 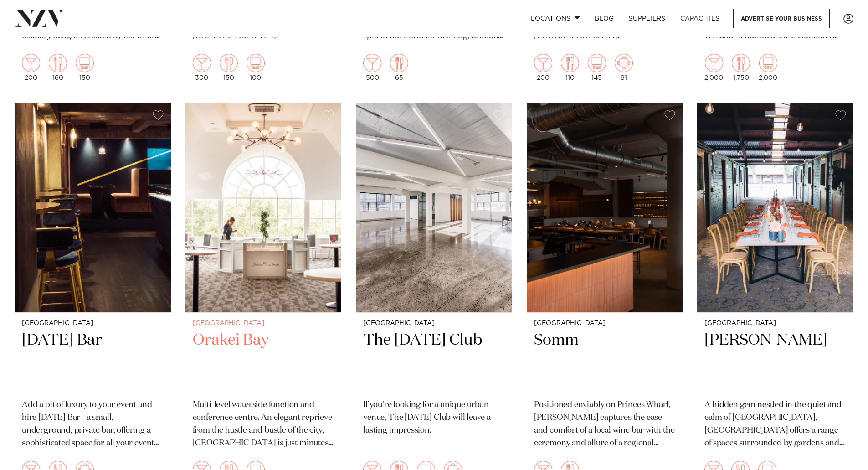 I want to click on div: 300, so click(x=202, y=67).